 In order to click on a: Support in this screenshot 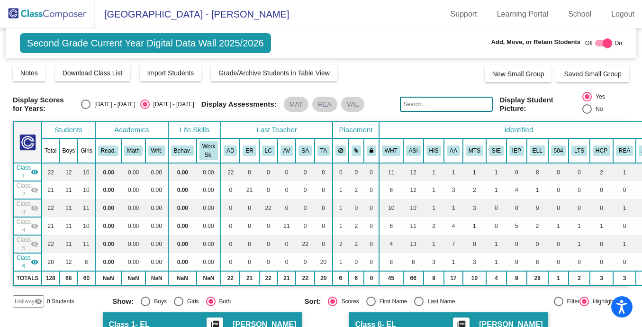, I will do `click(464, 14)`.